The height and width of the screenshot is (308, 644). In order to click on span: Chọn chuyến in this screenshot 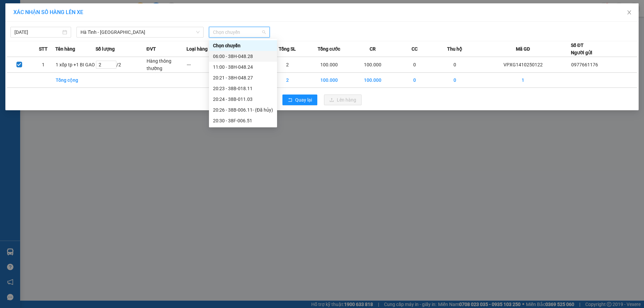, I will do `click(239, 32)`.